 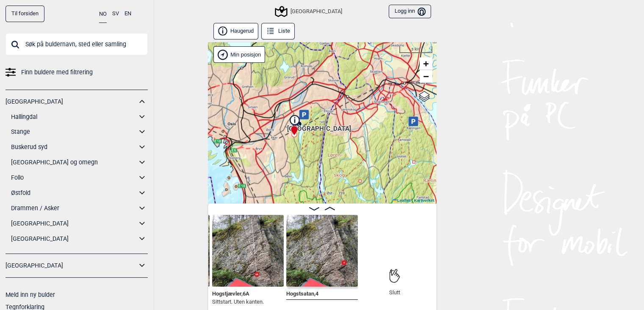 What do you see at coordinates (426, 63) in the screenshot?
I see `a: Zoom in` at bounding box center [426, 63].